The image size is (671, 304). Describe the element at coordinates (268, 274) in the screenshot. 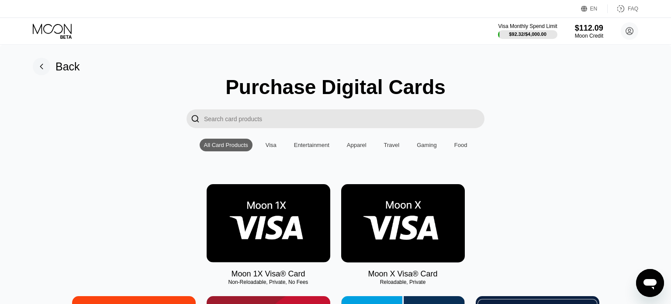

I see `div: Moon 1X Visa® Card` at that location.